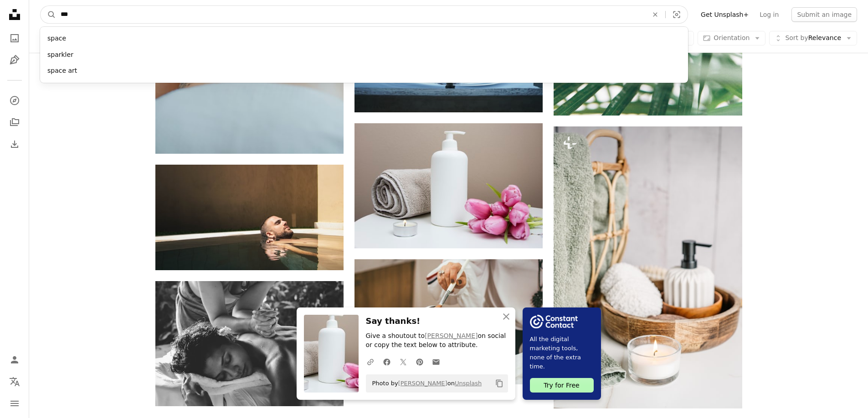 The width and height of the screenshot is (868, 418). I want to click on img: man floating on water, so click(249, 217).